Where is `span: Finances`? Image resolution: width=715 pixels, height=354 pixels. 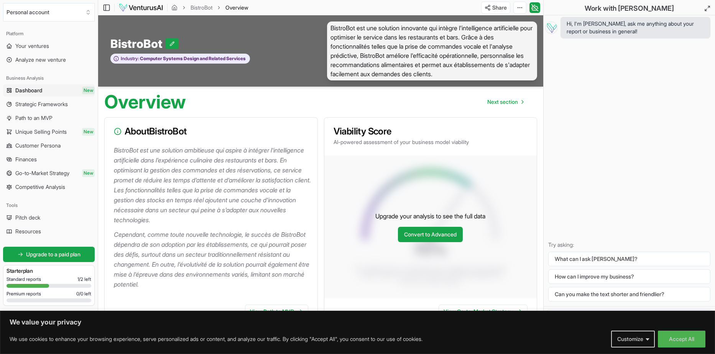
span: Finances is located at coordinates (26, 159).